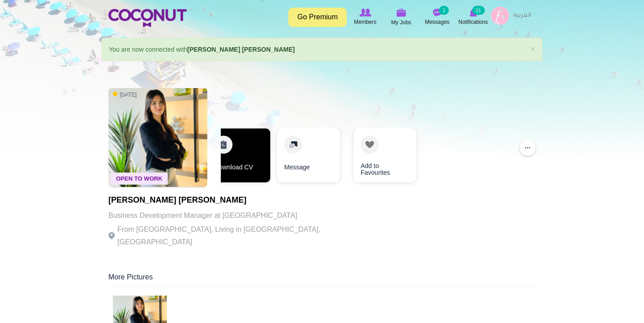 This screenshot has height=323, width=644. What do you see at coordinates (437, 22) in the screenshot?
I see `span: Messages` at bounding box center [437, 22].